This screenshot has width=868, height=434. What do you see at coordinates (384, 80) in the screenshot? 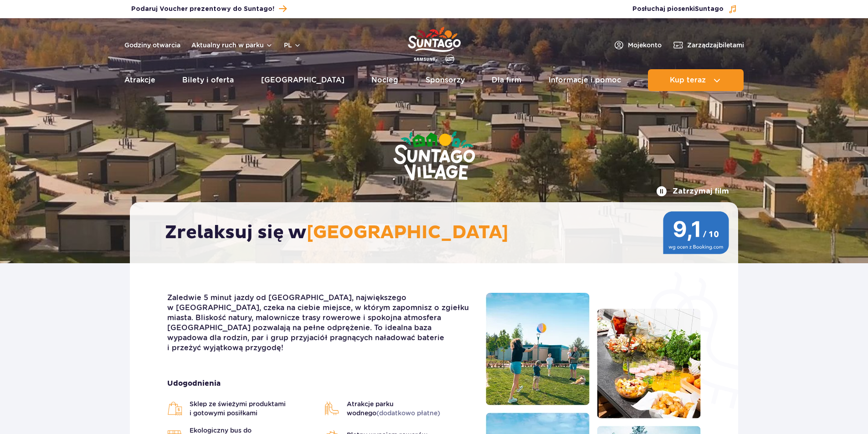
I see `a: Nocleg` at bounding box center [384, 80].